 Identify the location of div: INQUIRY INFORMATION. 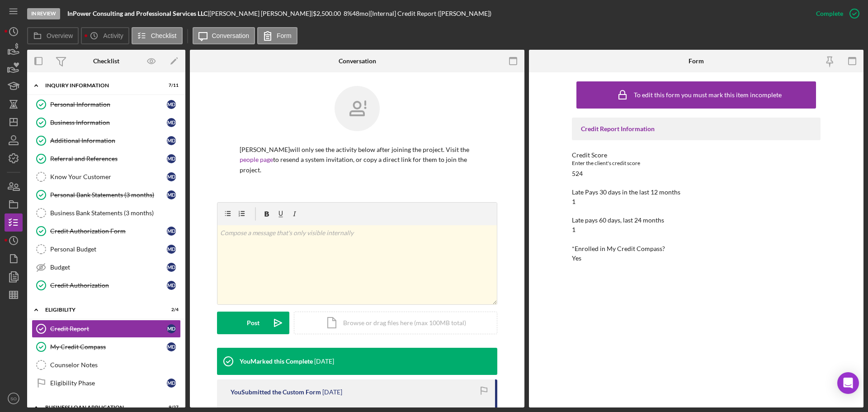
(100, 85).